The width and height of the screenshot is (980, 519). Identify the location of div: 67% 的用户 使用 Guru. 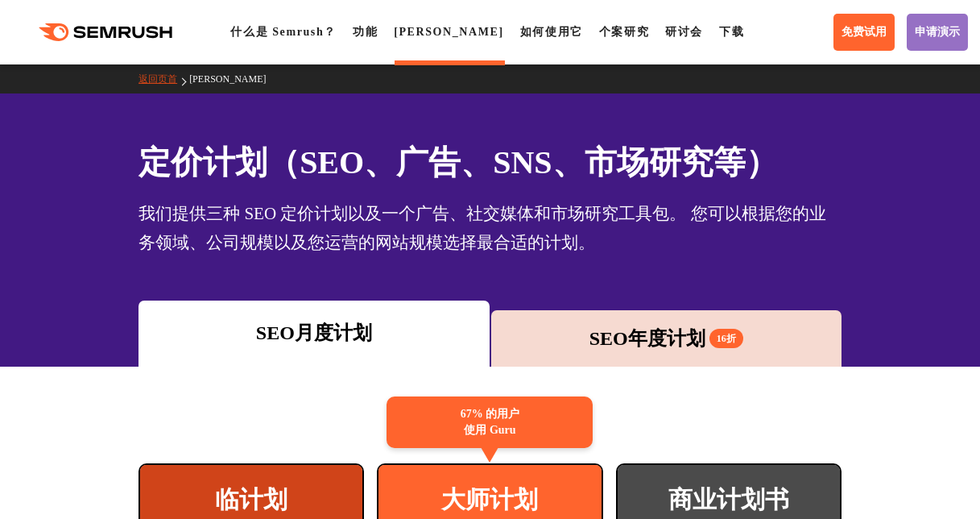
(490, 422).